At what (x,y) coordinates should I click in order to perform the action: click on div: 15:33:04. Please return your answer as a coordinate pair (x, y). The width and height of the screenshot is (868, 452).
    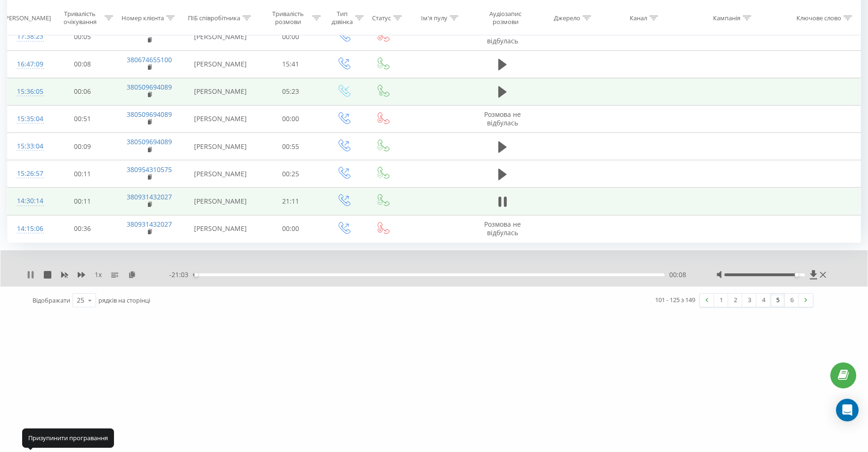
    Looking at the image, I should click on (28, 146).